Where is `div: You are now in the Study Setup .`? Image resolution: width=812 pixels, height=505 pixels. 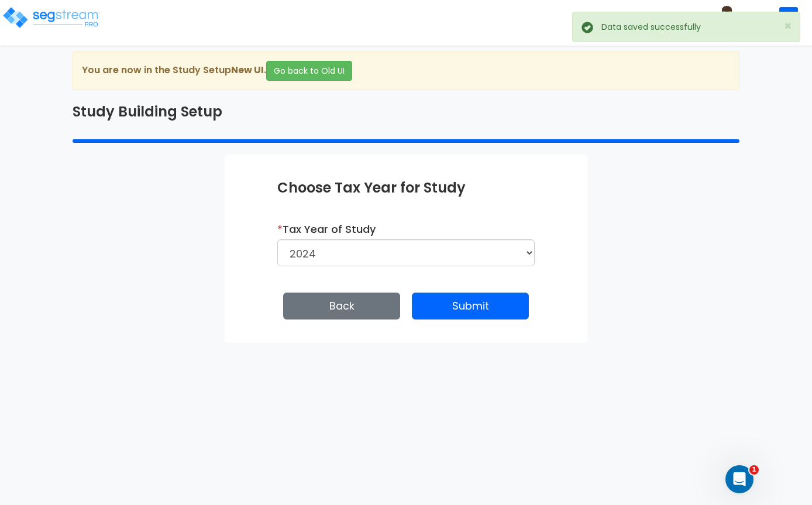
div: You are now in the Study Setup . is located at coordinates (406, 71).